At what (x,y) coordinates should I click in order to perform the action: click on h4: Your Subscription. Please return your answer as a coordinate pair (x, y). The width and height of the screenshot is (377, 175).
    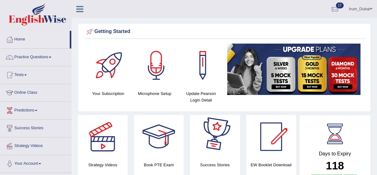
    Looking at the image, I should click on (108, 93).